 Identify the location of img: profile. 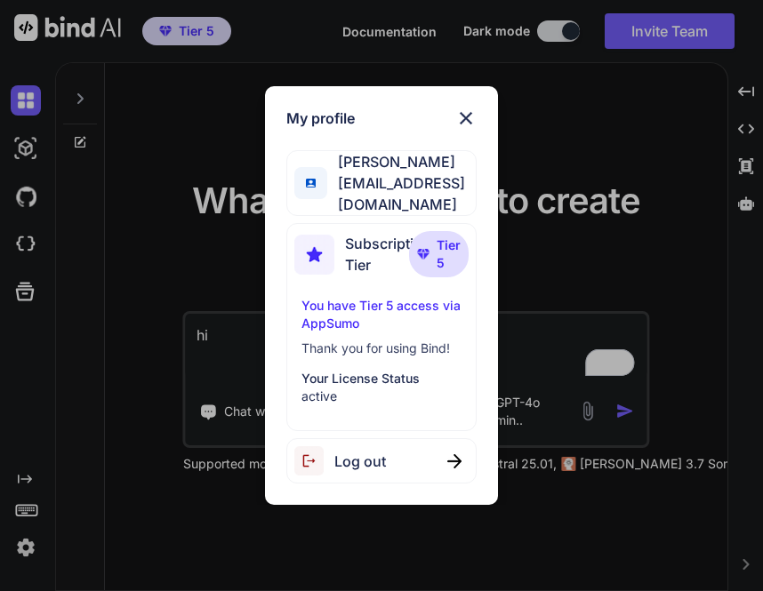
(310, 183).